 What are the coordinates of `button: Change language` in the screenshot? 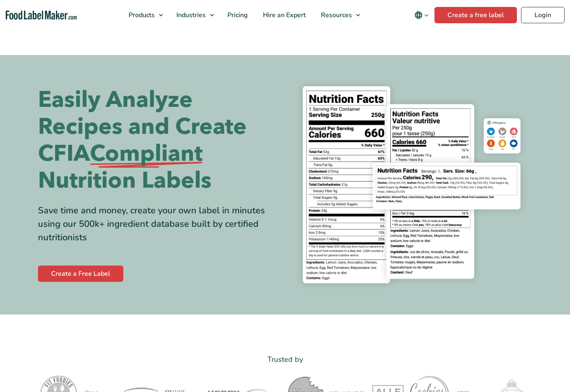 It's located at (421, 15).